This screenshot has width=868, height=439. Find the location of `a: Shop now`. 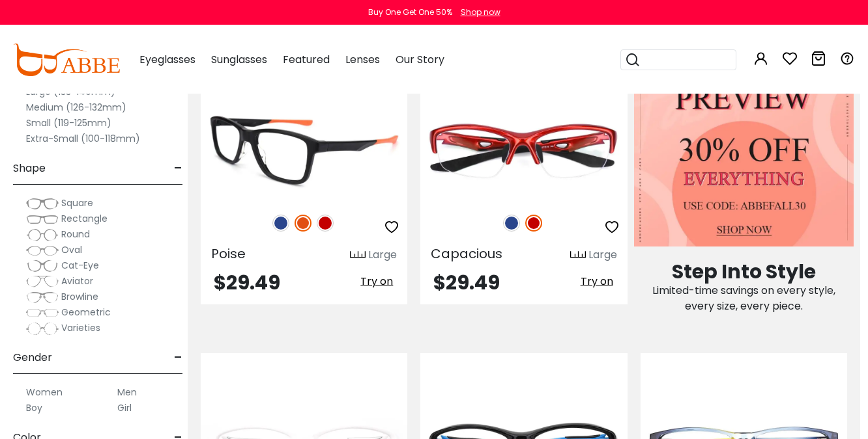

a: Shop now is located at coordinates (477, 12).